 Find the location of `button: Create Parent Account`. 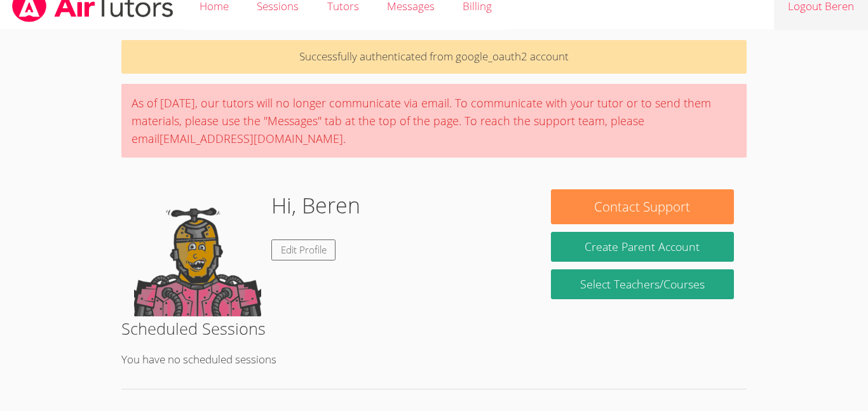

button: Create Parent Account is located at coordinates (643, 247).